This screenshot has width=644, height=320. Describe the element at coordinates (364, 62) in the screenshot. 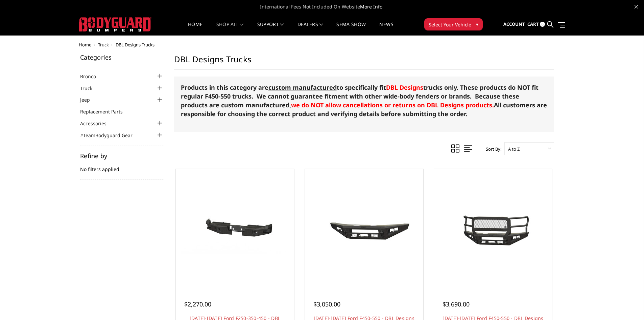

I see `h1: DBL Designs Trucks` at that location.